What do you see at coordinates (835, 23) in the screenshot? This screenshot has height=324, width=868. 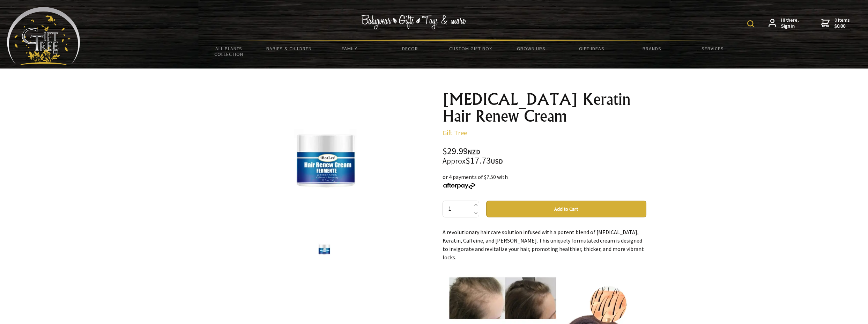 I see `a: 0 items$0.00` at bounding box center [835, 23].